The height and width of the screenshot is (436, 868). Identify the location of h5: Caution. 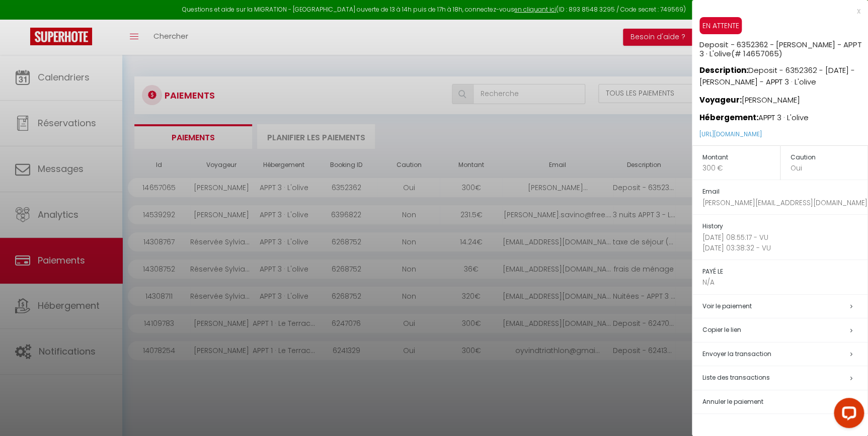
(829, 158).